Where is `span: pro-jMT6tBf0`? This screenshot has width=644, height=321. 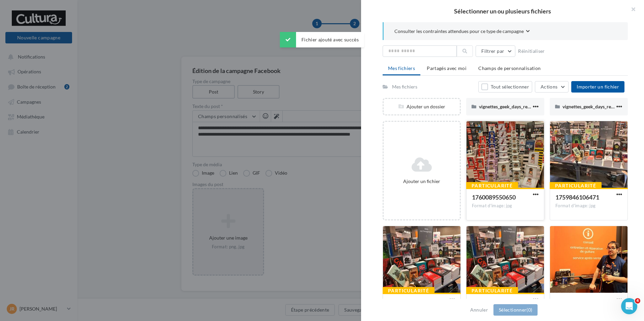 span: pro-jMT6tBf0 is located at coordinates (574, 302).